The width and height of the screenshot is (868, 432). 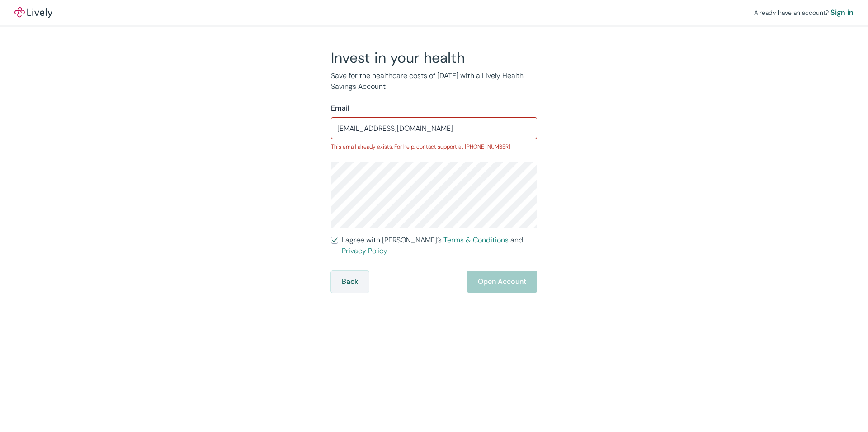 What do you see at coordinates (340, 109) in the screenshot?
I see `label: Email` at bounding box center [340, 109].